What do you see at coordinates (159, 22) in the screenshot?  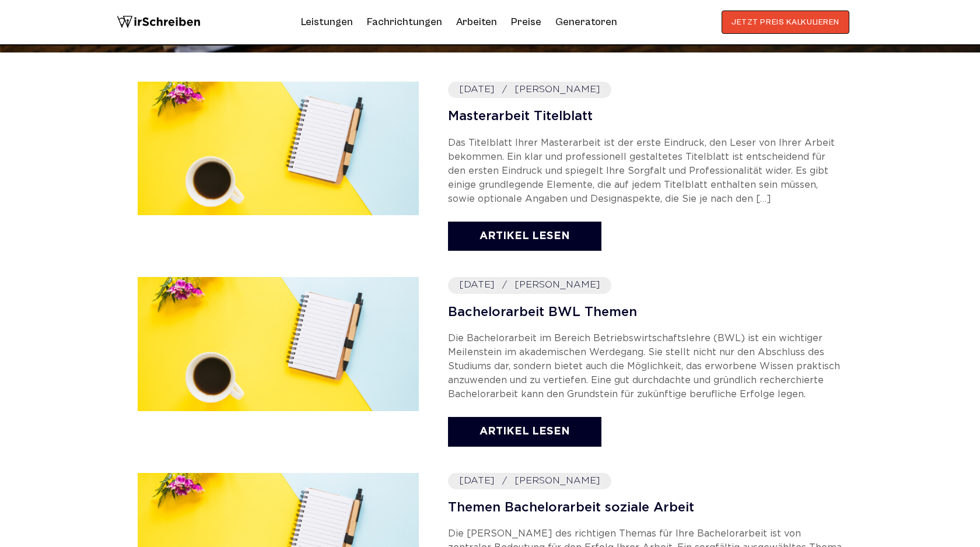 I see `img: logo wirschreiben` at bounding box center [159, 22].